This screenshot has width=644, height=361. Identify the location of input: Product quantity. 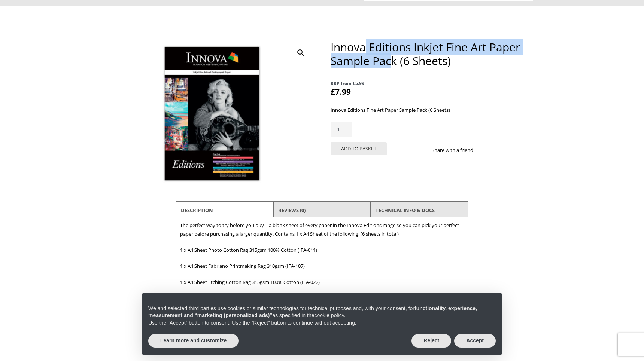
(342, 129).